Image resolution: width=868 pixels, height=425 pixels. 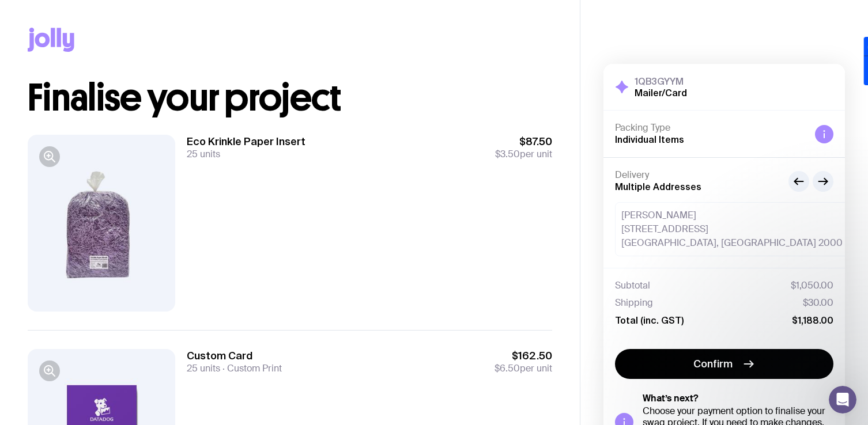 I want to click on h3: Eco Krinkle Paper Insert, so click(x=246, y=142).